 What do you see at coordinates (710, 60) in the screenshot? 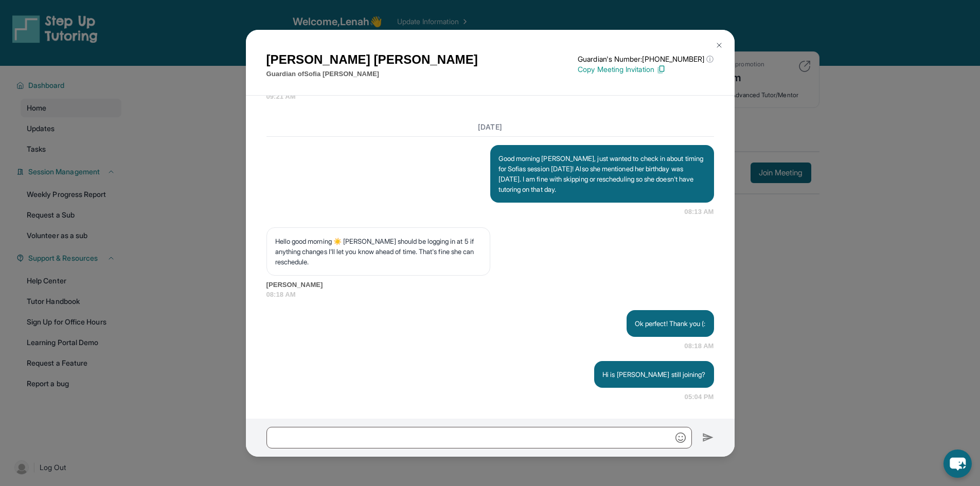
I see `span: ⓘ` at bounding box center [710, 60].